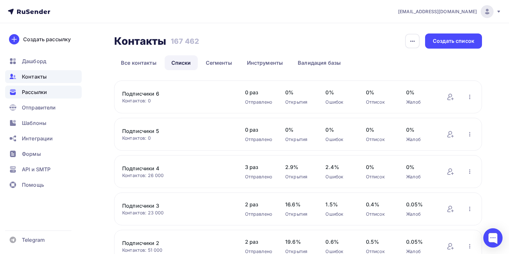 This screenshot has height=254, width=509. Describe the element at coordinates (339, 167) in the screenshot. I see `span: 2.4%` at that location.